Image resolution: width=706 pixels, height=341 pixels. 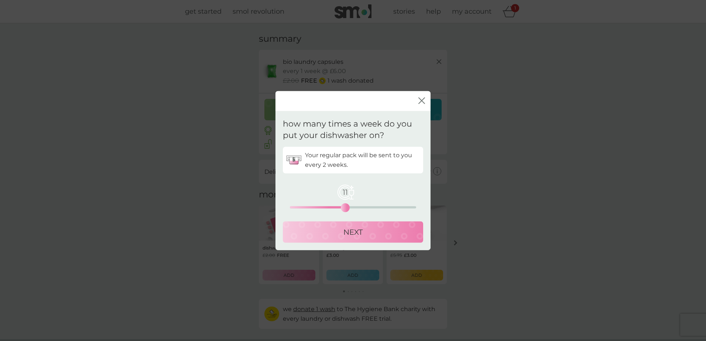 I want to click on span: 11, so click(x=345, y=192).